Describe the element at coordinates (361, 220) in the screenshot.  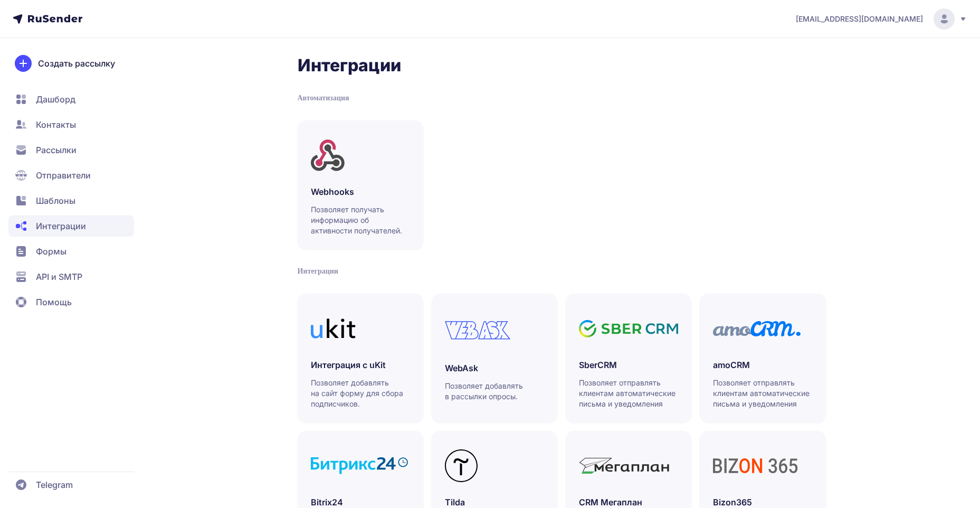
I see `p: Позволяет получать информацию об активности получателей.` at that location.